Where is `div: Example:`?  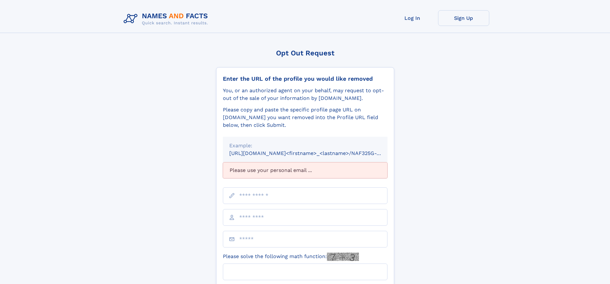 div: Example: is located at coordinates (305, 146).